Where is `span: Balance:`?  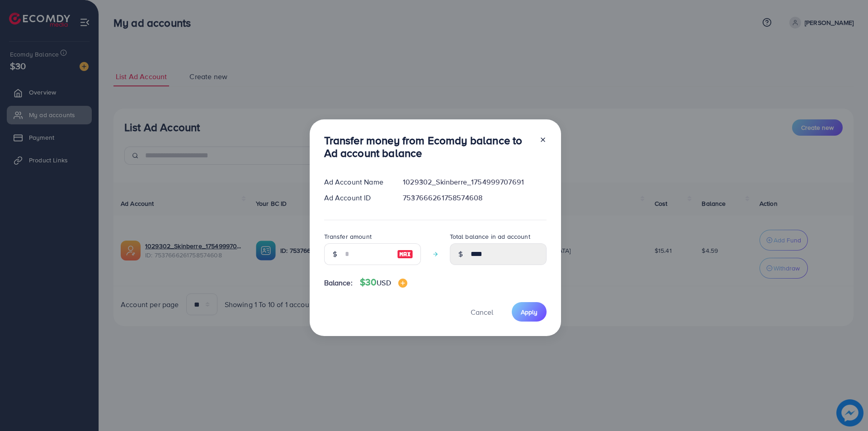 span: Balance: is located at coordinates (338, 283).